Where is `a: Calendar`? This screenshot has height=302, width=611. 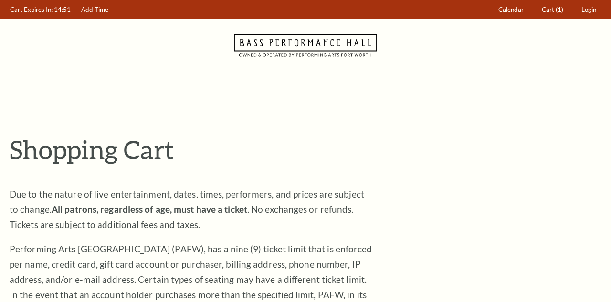
a: Calendar is located at coordinates (511, 10).